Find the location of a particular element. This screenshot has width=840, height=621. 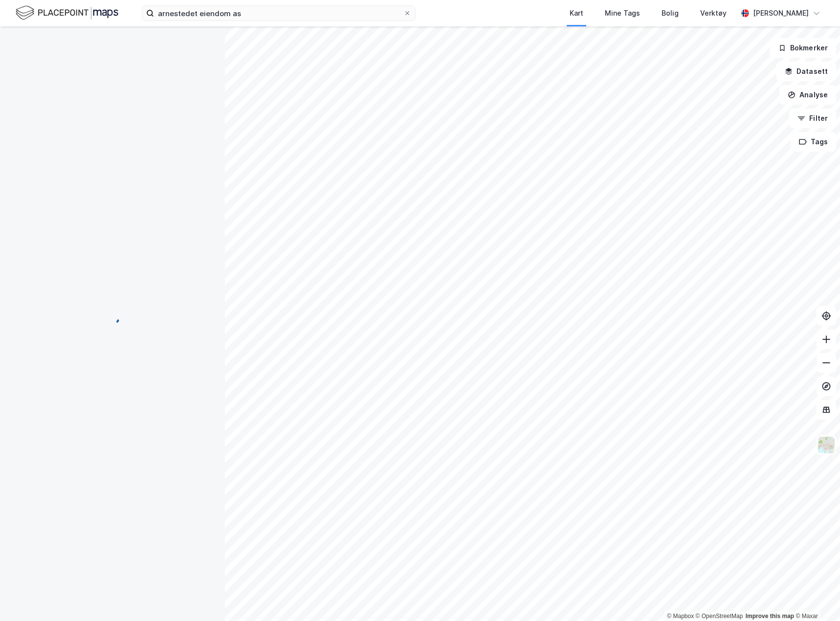

img: Z is located at coordinates (826, 445).